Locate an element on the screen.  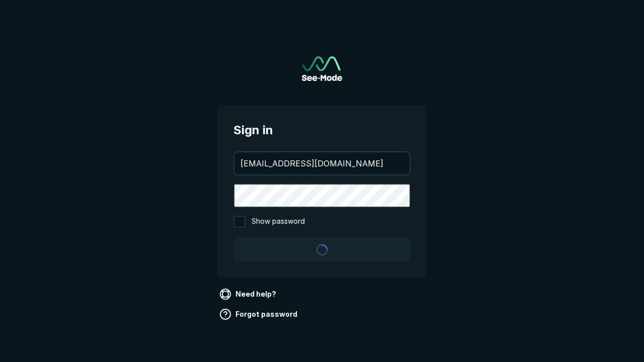
img: See-Mode Logo is located at coordinates (322, 68).